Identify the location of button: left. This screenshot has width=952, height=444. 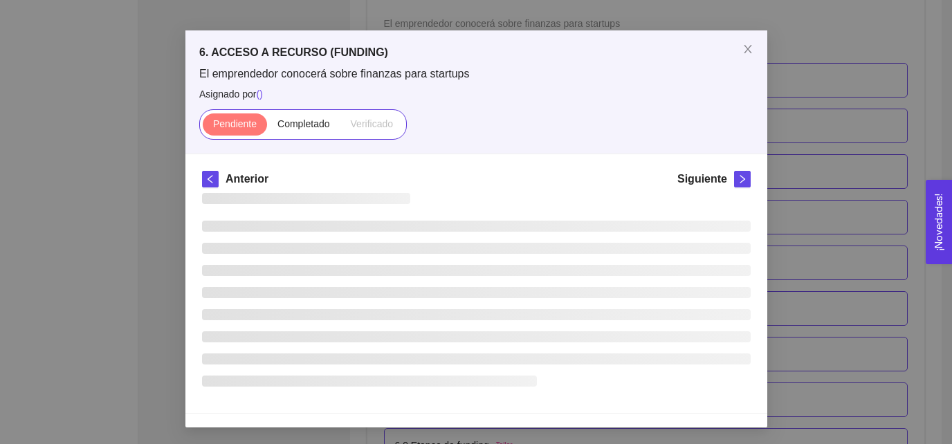
(210, 179).